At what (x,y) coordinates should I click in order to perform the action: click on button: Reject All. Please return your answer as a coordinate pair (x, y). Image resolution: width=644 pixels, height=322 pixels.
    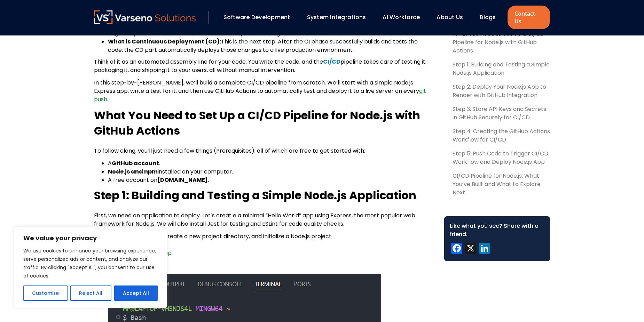
    Looking at the image, I should click on (91, 293).